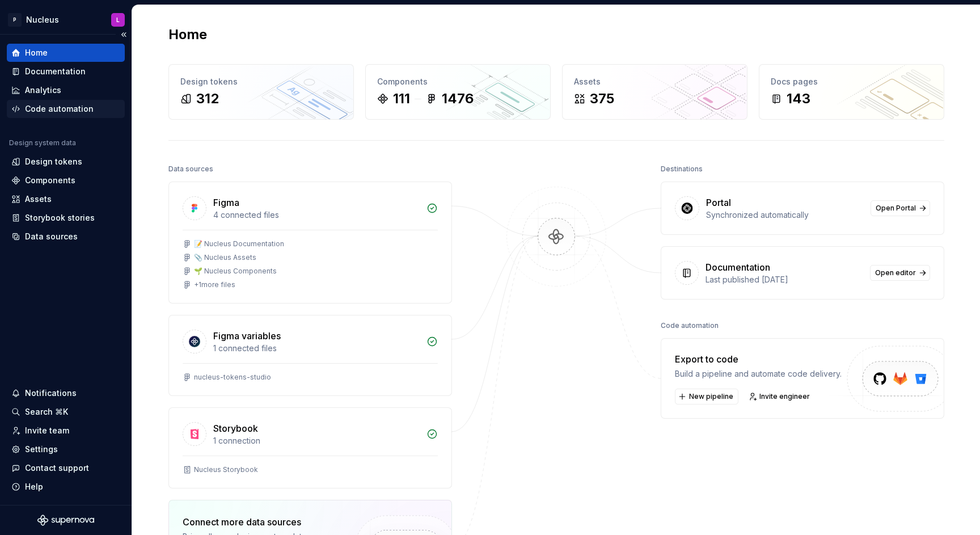 The height and width of the screenshot is (535, 980). I want to click on button: Search ⌘K, so click(65, 412).